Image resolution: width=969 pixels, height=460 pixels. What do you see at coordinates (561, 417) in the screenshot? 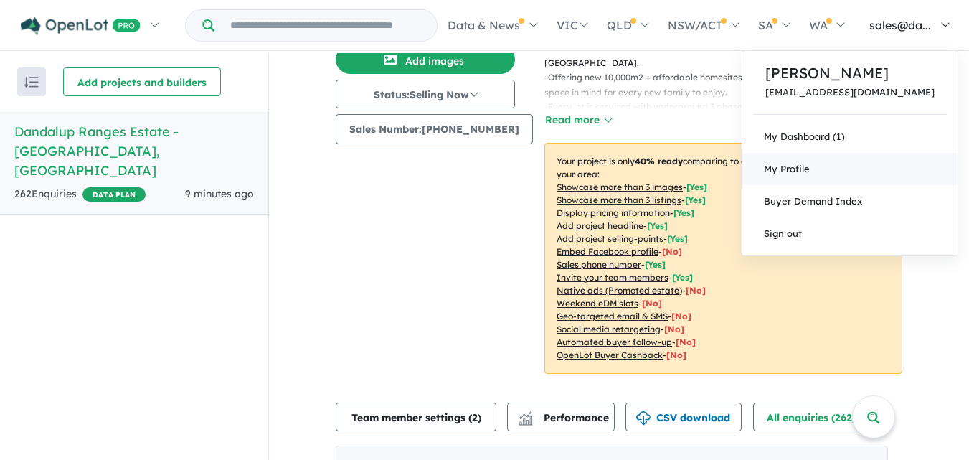
I see `button: Performance` at bounding box center [561, 417].